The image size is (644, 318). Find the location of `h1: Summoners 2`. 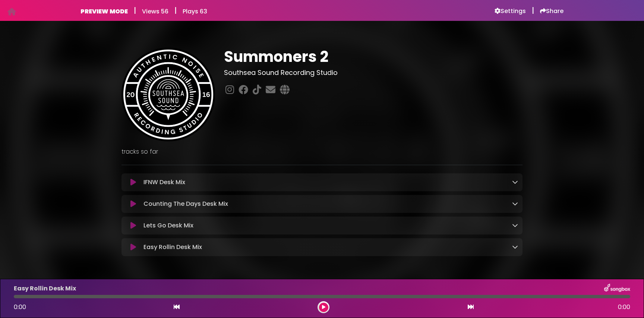

h1: Summoners 2 is located at coordinates (373, 56).